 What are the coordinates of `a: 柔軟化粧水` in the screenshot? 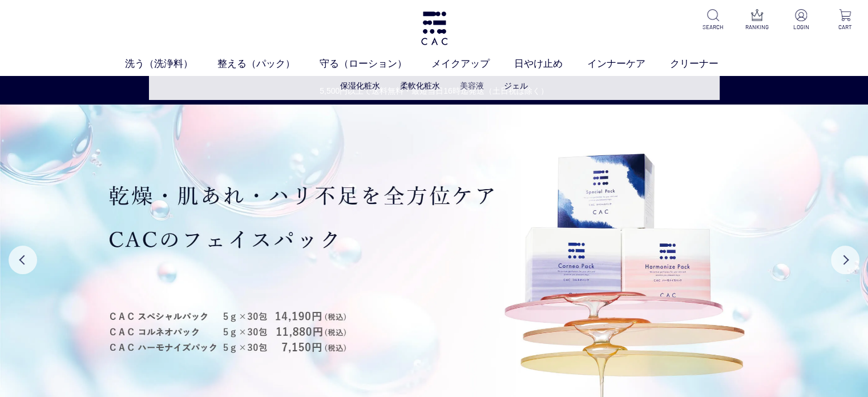 It's located at (420, 85).